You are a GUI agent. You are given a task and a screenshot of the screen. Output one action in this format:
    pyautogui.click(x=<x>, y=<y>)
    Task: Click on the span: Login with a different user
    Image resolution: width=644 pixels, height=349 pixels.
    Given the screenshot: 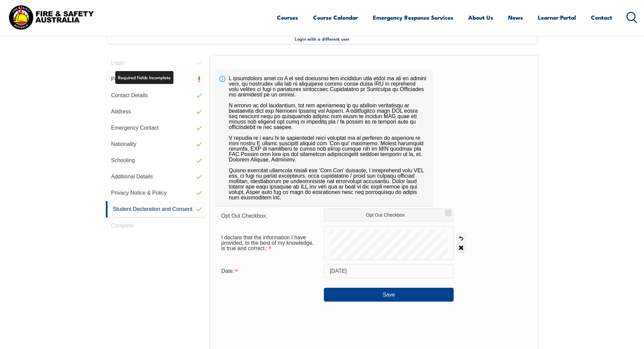 What is the action you would take?
    pyautogui.click(x=322, y=39)
    